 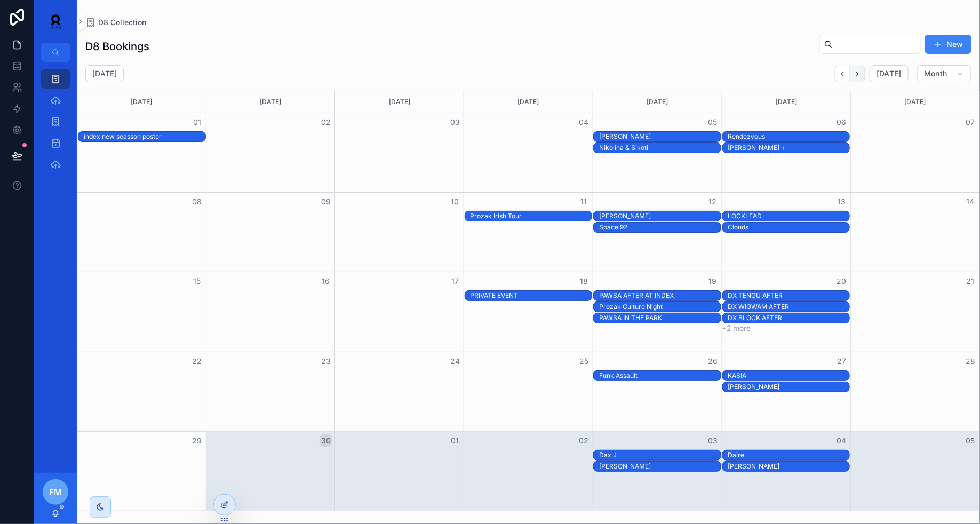 I want to click on button: 26, so click(x=713, y=361).